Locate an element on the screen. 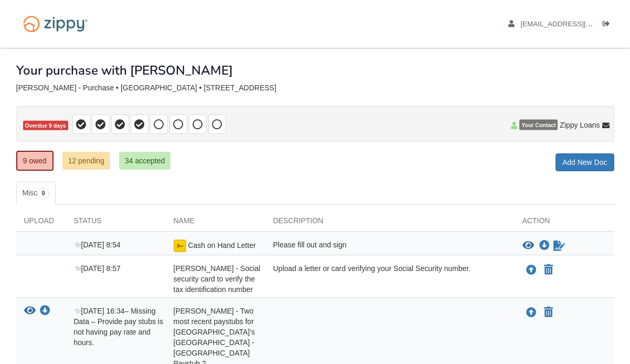  img: Ready for you to esign is located at coordinates (180, 245).